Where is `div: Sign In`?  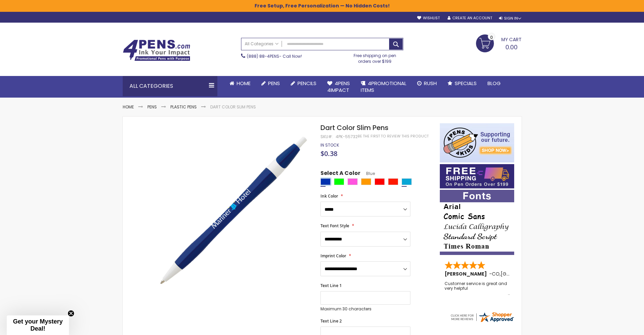 div: Sign In is located at coordinates (510, 18).